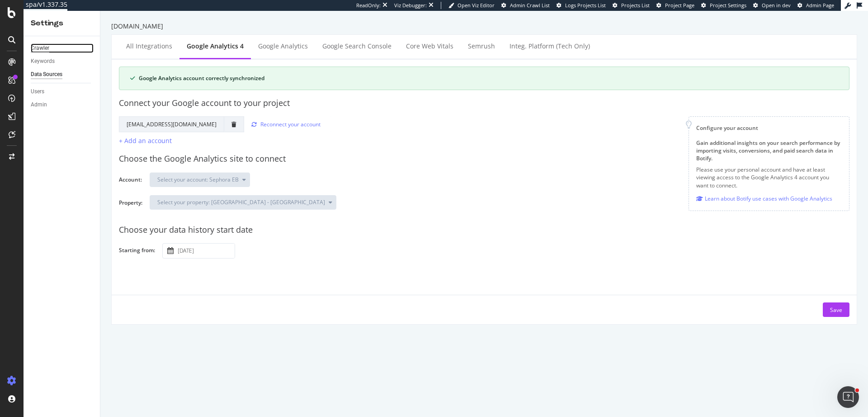 This screenshot has height=417, width=868. What do you see at coordinates (283, 46) in the screenshot?
I see `div: Google Analytics` at bounding box center [283, 46].